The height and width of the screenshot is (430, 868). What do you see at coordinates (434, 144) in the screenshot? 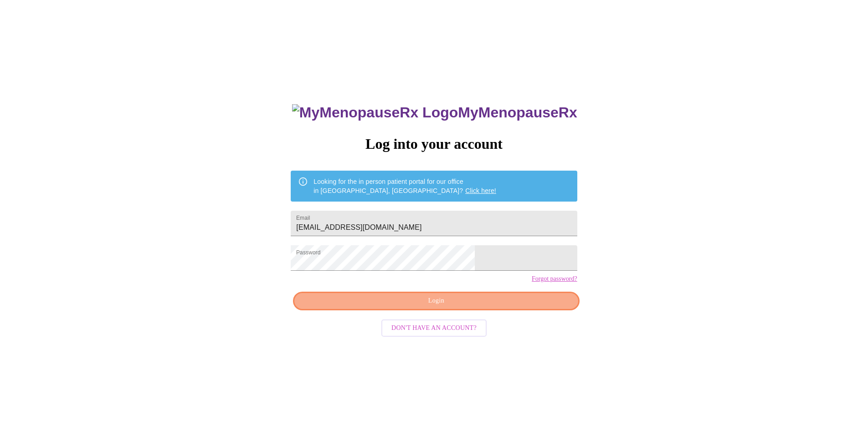
I see `h3: Log into your account` at bounding box center [434, 144].